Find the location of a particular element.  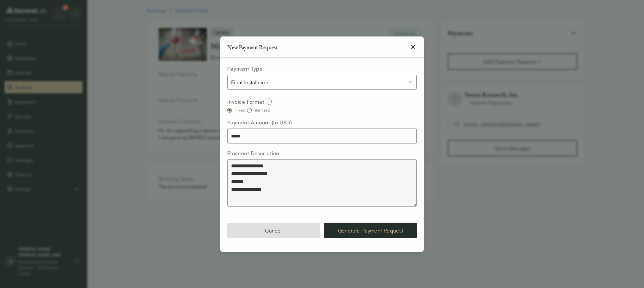

button: Cancel is located at coordinates (273, 230).